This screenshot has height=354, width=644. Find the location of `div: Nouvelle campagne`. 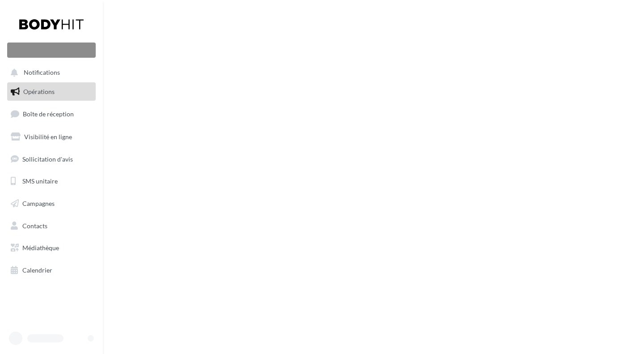

div: Nouvelle campagne is located at coordinates (52, 50).